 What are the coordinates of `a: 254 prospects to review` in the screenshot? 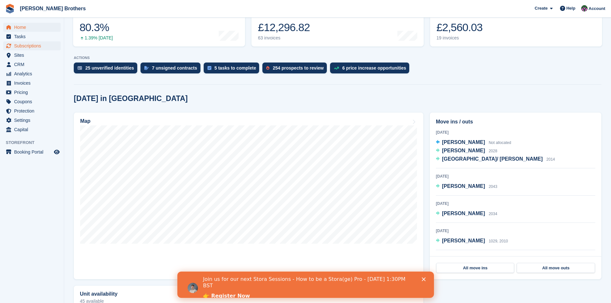 It's located at (296, 70).